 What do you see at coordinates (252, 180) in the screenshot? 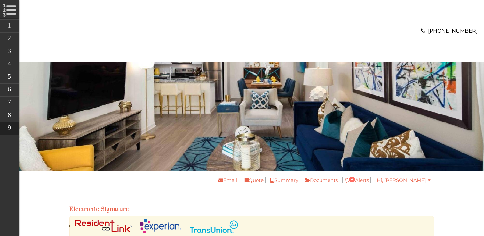
I see `a: Quote` at bounding box center [252, 180].